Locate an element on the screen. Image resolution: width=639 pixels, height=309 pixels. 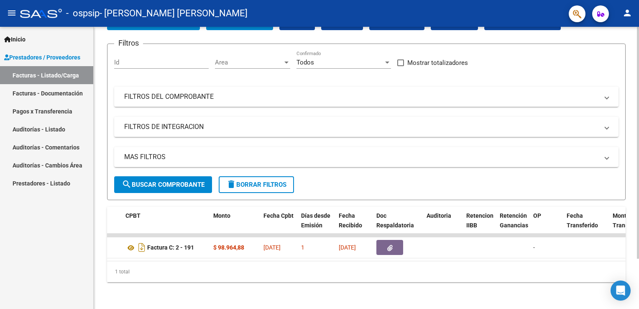
datatable-header-cell: Doc Respaldatoria is located at coordinates (398, 225).